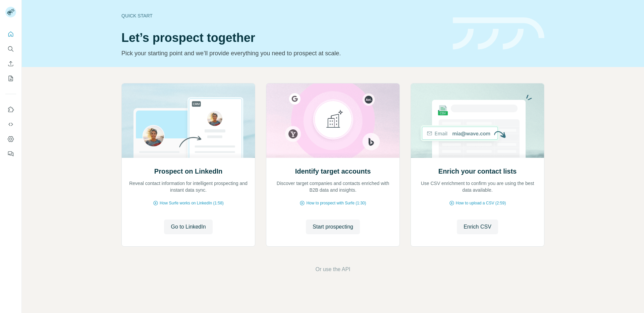 The width and height of the screenshot is (644, 313). Describe the element at coordinates (188, 227) in the screenshot. I see `button: Go to LinkedIn` at that location.